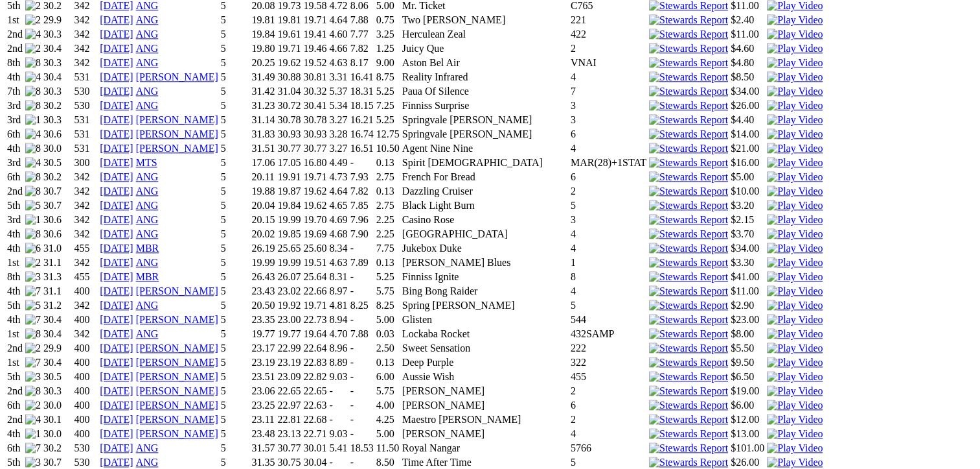 This screenshot has width=980, height=469. Describe the element at coordinates (289, 77) in the screenshot. I see `td: 30.88` at that location.